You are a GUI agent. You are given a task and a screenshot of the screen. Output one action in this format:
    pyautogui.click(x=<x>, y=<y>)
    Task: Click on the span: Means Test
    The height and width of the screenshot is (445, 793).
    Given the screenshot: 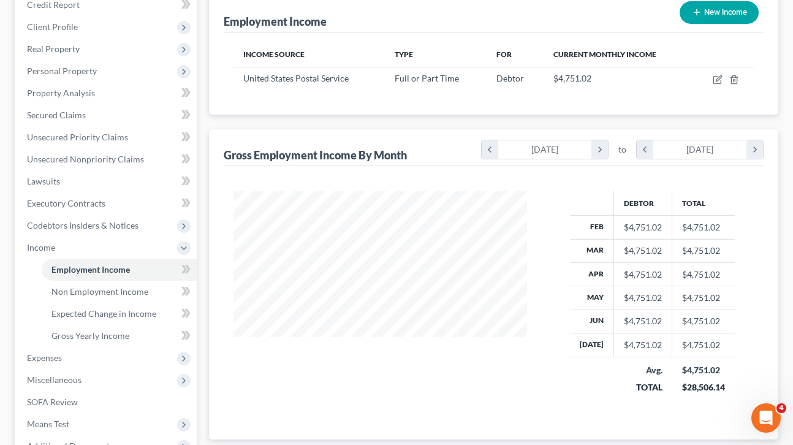 What is the action you would take?
    pyautogui.click(x=48, y=424)
    